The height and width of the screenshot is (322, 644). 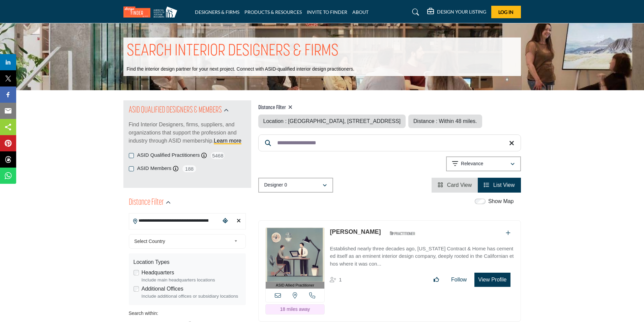 I want to click on button: View Profile, so click(x=492, y=279).